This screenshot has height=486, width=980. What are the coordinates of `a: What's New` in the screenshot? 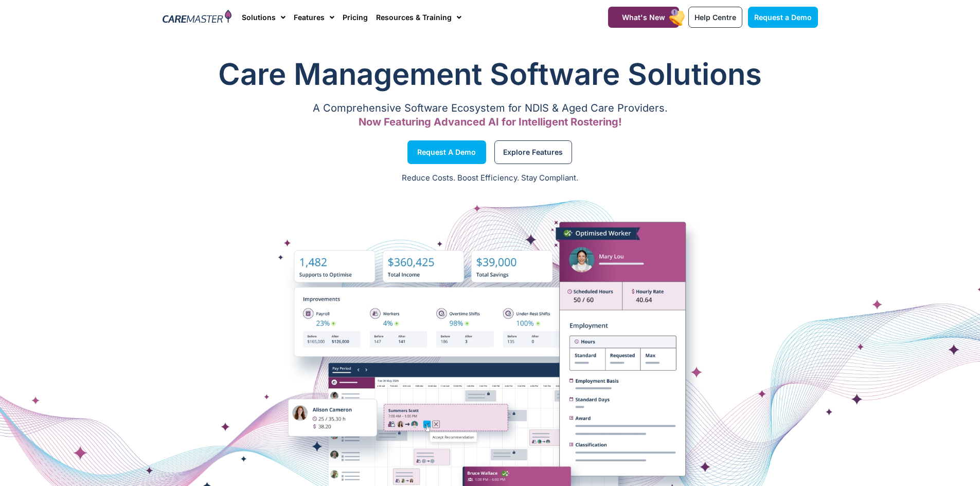 It's located at (644, 17).